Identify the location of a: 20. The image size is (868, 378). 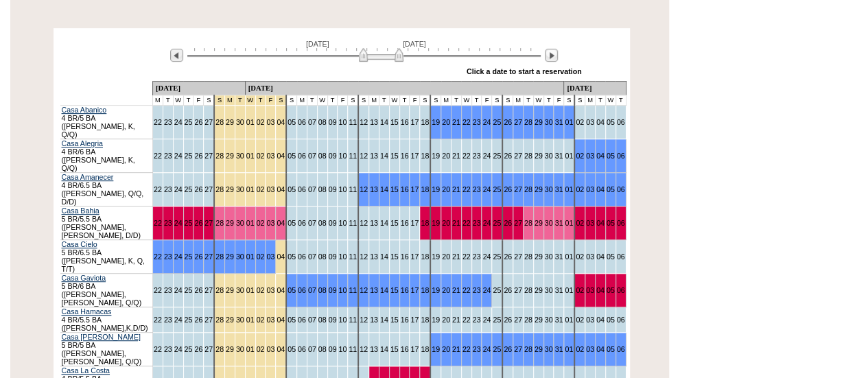
(446, 257).